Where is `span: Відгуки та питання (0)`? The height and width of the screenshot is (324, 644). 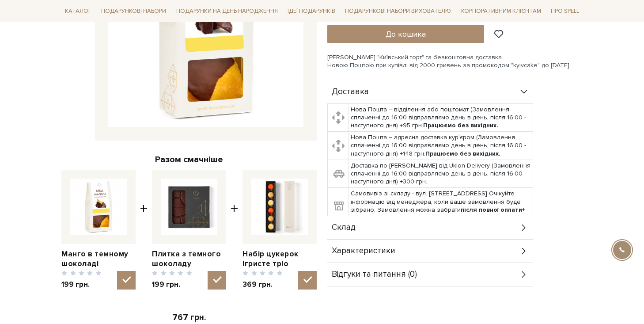
span: Відгуки та питання (0) is located at coordinates (374, 275).